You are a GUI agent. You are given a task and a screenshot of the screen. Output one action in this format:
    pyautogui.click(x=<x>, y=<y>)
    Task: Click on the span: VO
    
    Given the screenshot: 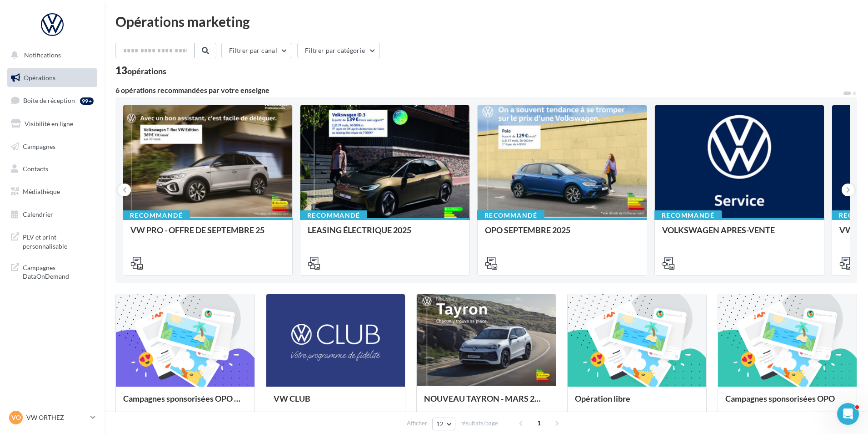 What is the action you would take?
    pyautogui.click(x=16, y=417)
    